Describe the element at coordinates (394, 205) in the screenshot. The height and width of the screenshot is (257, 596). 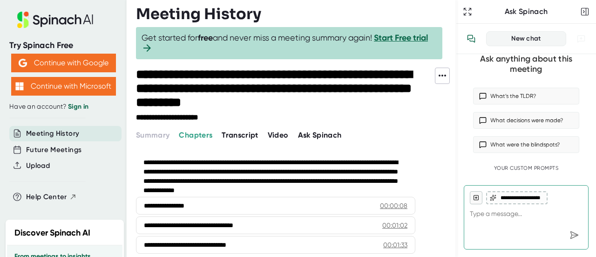
I see `div: 00:00:08` at that location.